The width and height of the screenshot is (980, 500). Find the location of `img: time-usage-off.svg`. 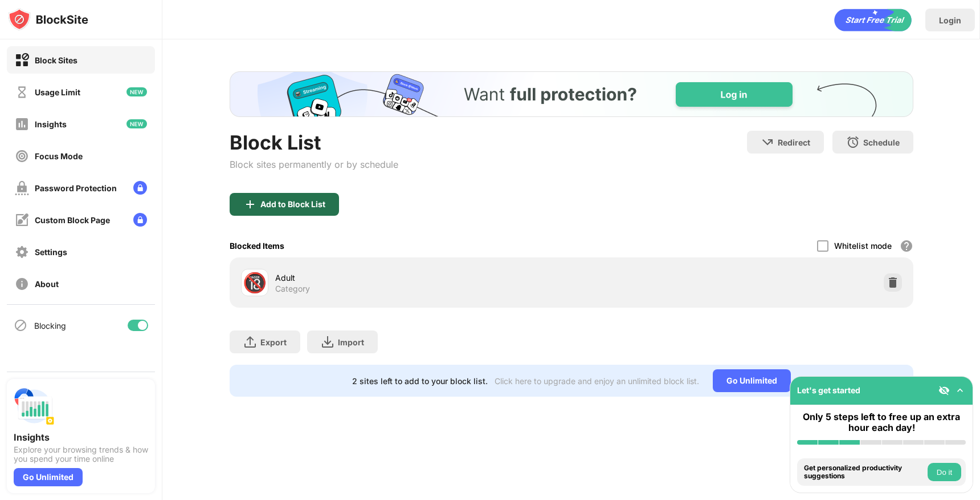

img: time-usage-off.svg is located at coordinates (22, 92).